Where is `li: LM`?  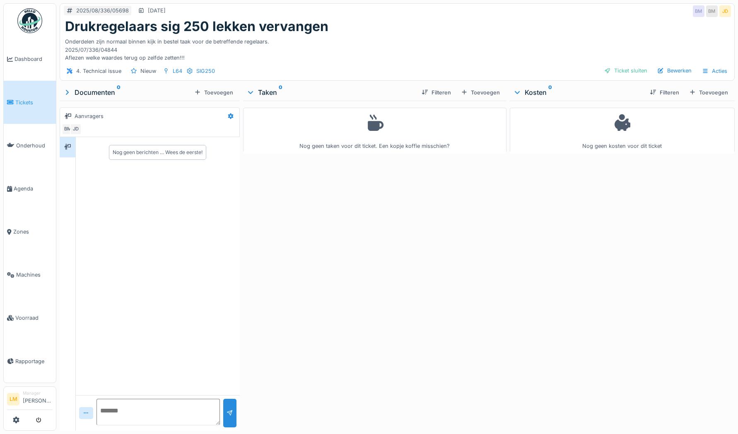 li: LM is located at coordinates (13, 399).